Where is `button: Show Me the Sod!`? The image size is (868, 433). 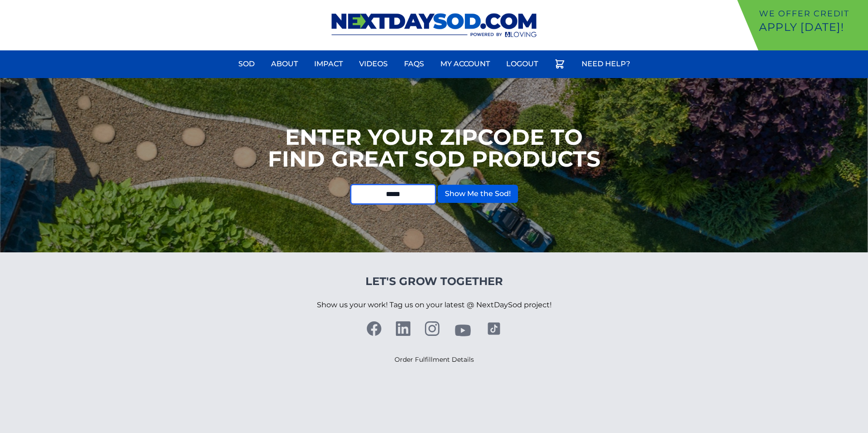 button: Show Me the Sod! is located at coordinates (478, 194).